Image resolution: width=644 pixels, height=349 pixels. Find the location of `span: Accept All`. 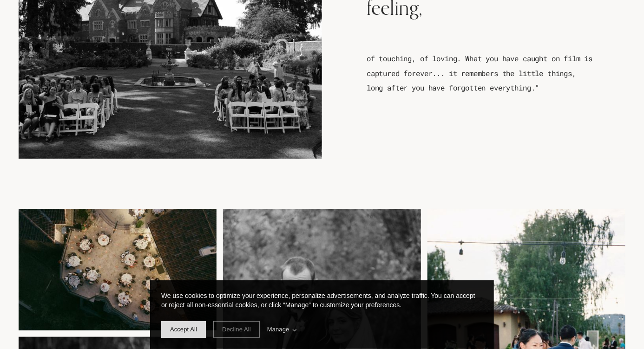

span: Accept All is located at coordinates (183, 329).